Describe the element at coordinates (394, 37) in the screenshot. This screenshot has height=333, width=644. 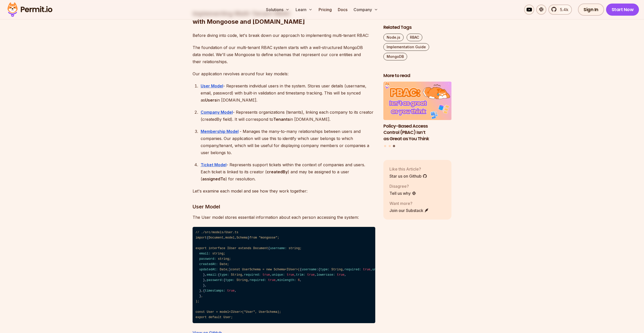
I see `a: Node.js` at that location.